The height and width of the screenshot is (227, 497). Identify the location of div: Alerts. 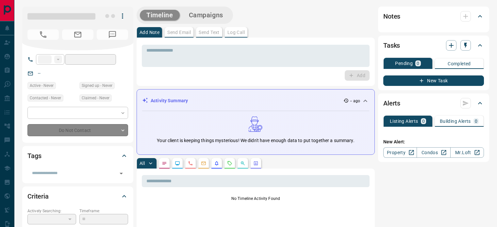
(434, 103).